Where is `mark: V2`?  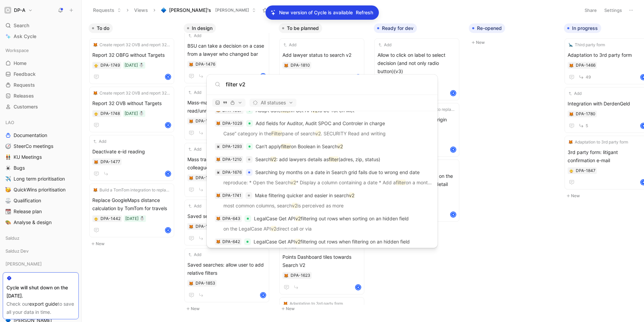 mark: V2 is located at coordinates (273, 159).